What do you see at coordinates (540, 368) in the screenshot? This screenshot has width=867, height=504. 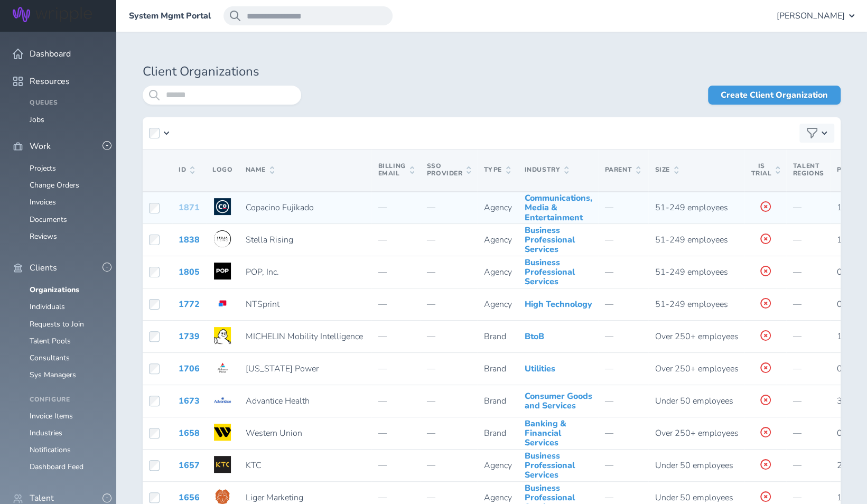 I see `a: Utilities` at bounding box center [540, 368].